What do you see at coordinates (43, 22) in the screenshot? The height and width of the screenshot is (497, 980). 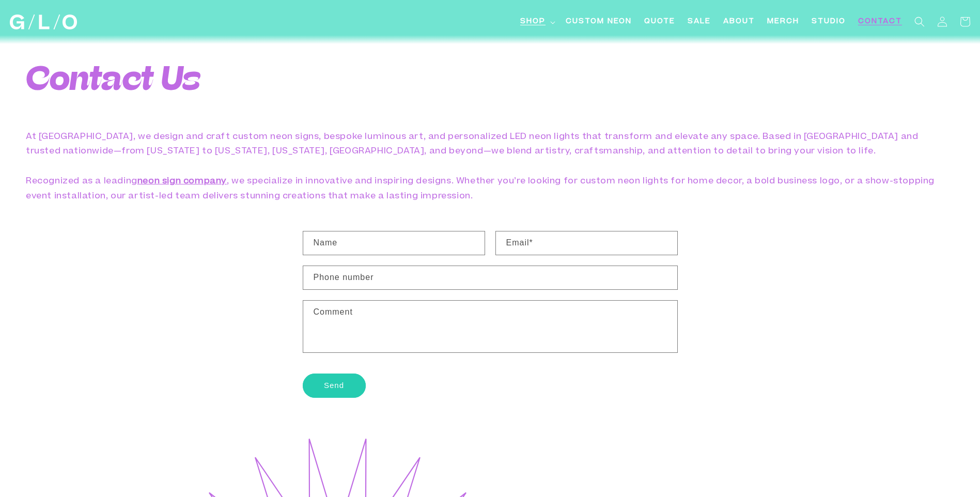 I see `a: GLO Studio` at bounding box center [43, 22].